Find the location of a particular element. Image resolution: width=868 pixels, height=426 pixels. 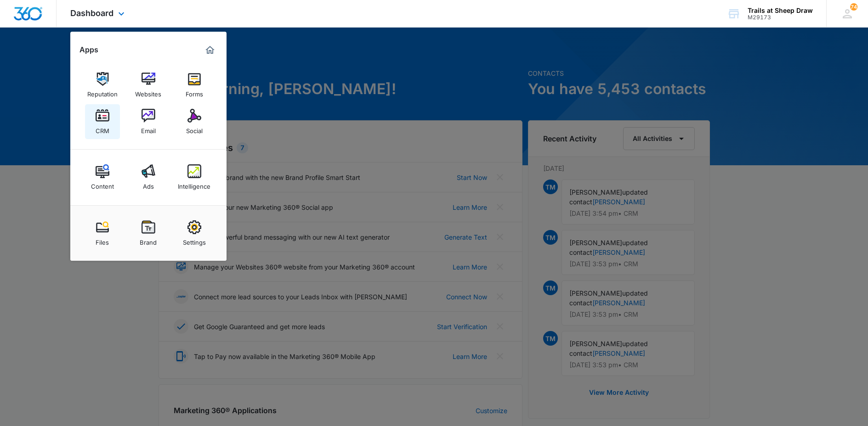

div: CRM is located at coordinates (103, 129).